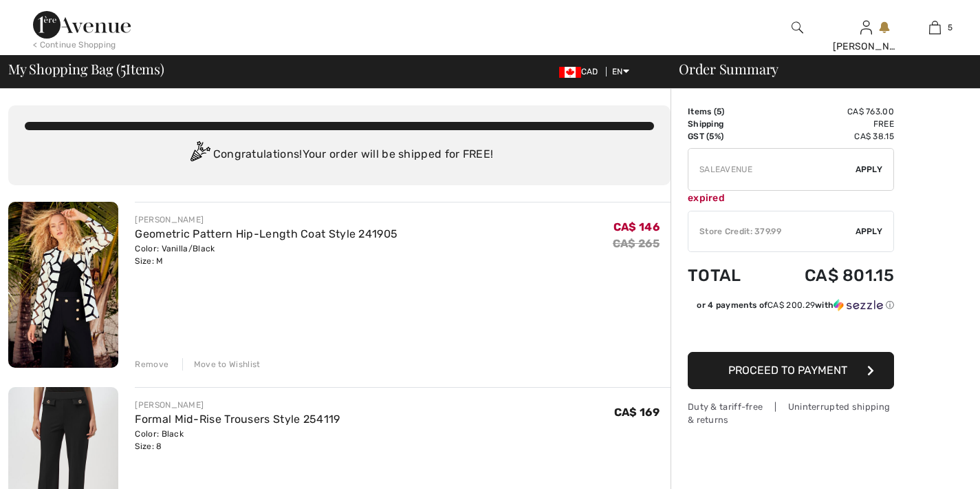  I want to click on span: CA$ 169, so click(637, 412).